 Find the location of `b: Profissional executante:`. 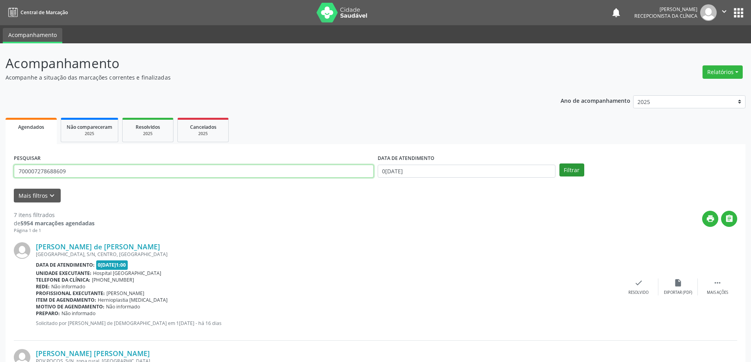

b: Profissional executante: is located at coordinates (70, 293).